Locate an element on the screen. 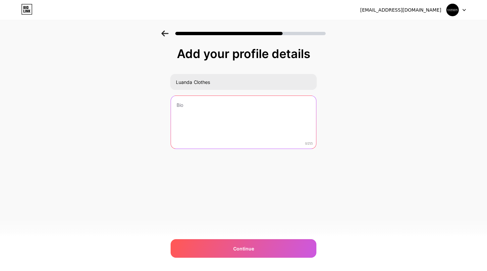 Image resolution: width=487 pixels, height=271 pixels. input: Your name is located at coordinates (244, 82).